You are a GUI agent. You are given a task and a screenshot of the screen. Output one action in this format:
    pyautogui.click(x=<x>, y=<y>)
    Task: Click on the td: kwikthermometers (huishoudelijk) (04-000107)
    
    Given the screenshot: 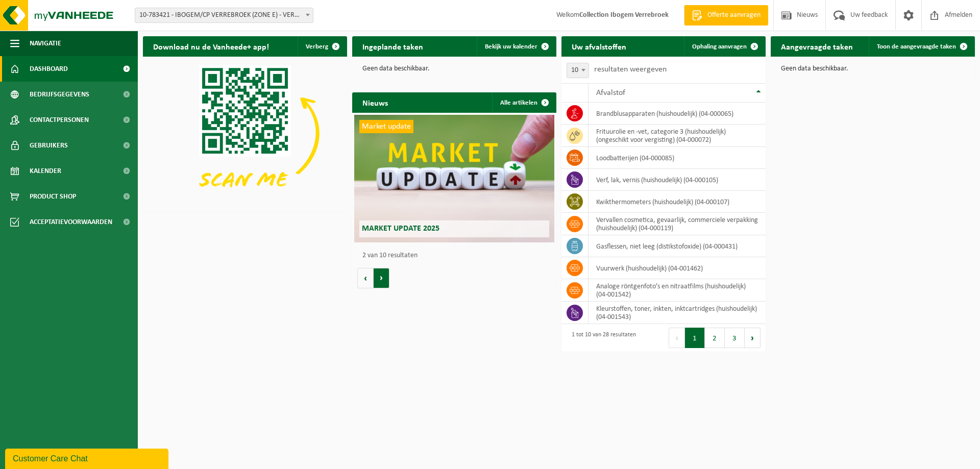 What is the action you would take?
    pyautogui.click(x=677, y=201)
    